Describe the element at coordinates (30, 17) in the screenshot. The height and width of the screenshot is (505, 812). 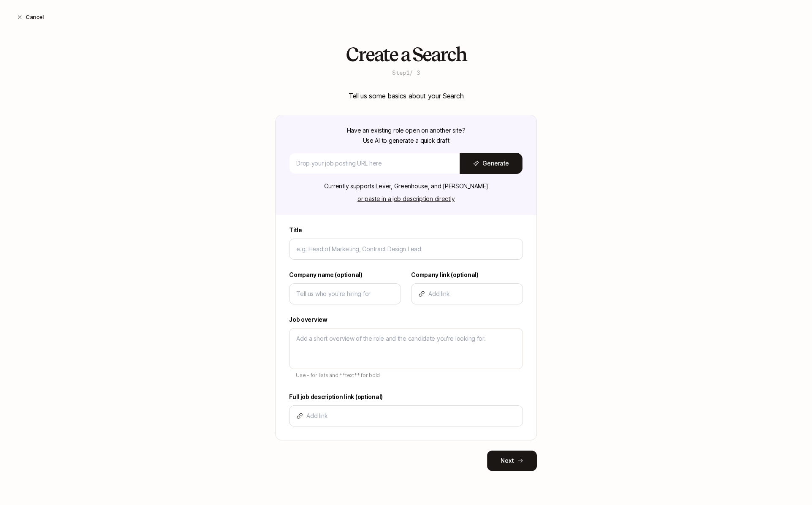
I see `button: Cancel` at that location.